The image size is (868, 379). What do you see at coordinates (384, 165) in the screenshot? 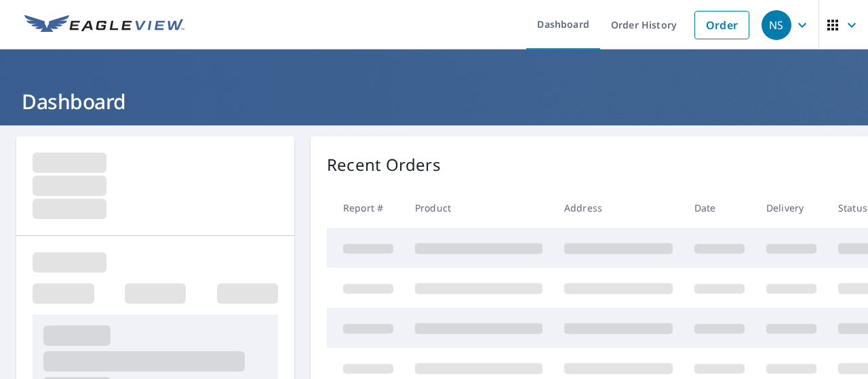
I see `p: Recent Orders` at bounding box center [384, 165].